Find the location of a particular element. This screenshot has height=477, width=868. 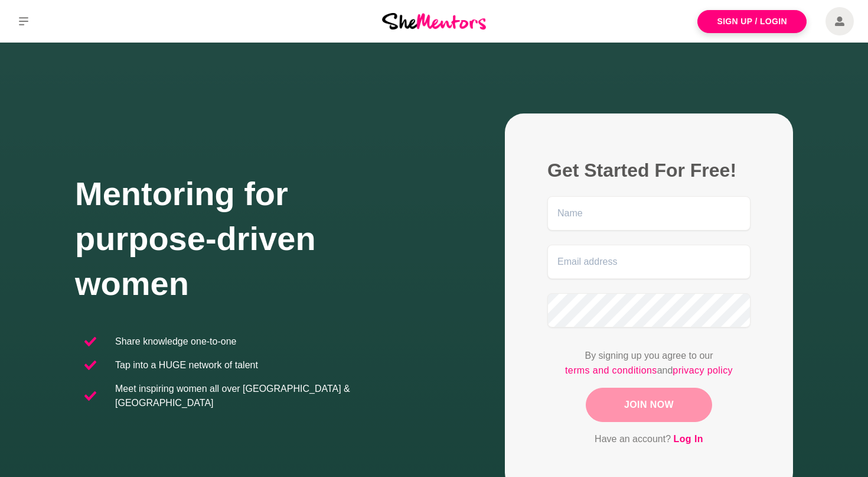

input: Name is located at coordinates (648, 213).